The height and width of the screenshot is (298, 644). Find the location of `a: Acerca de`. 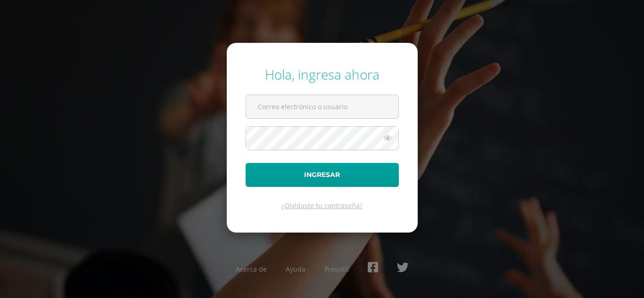

a: Acerca de is located at coordinates (251, 269).